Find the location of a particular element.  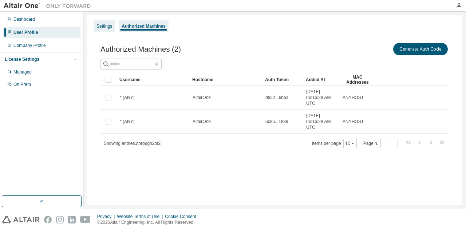

span: Authorized Machines (2) is located at coordinates (141, 49).